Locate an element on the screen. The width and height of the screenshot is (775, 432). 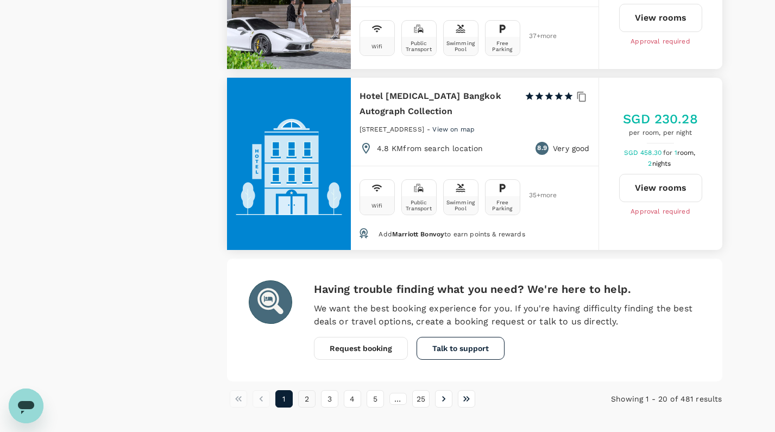
span: Add to earn points & rewards is located at coordinates (451, 234).